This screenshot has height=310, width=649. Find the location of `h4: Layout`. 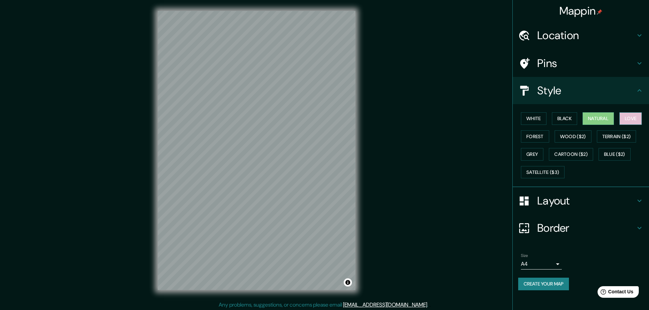

h4: Layout is located at coordinates (586, 201).